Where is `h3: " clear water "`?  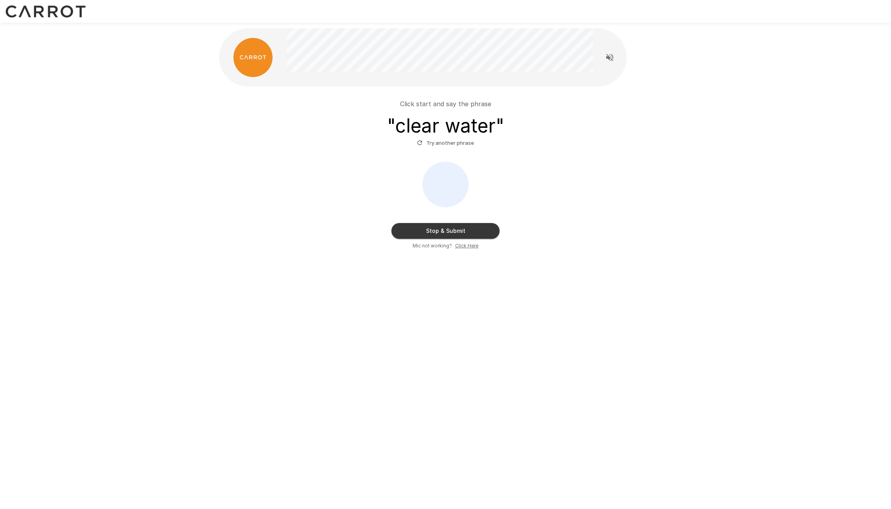
h3: " clear water " is located at coordinates (446, 126).